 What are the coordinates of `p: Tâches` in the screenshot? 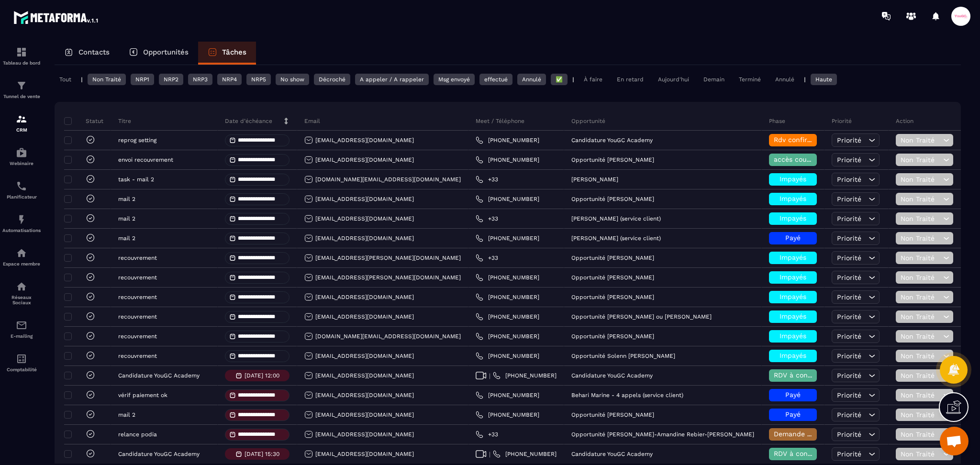 It's located at (234, 52).